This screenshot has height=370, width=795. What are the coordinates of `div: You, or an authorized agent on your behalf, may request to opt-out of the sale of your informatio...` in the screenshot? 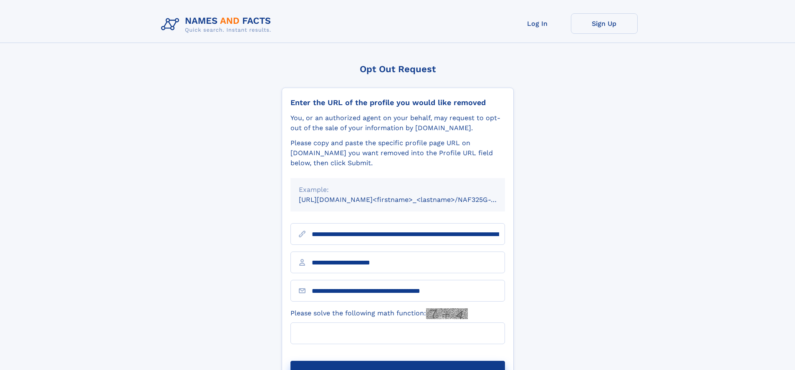 It's located at (397, 123).